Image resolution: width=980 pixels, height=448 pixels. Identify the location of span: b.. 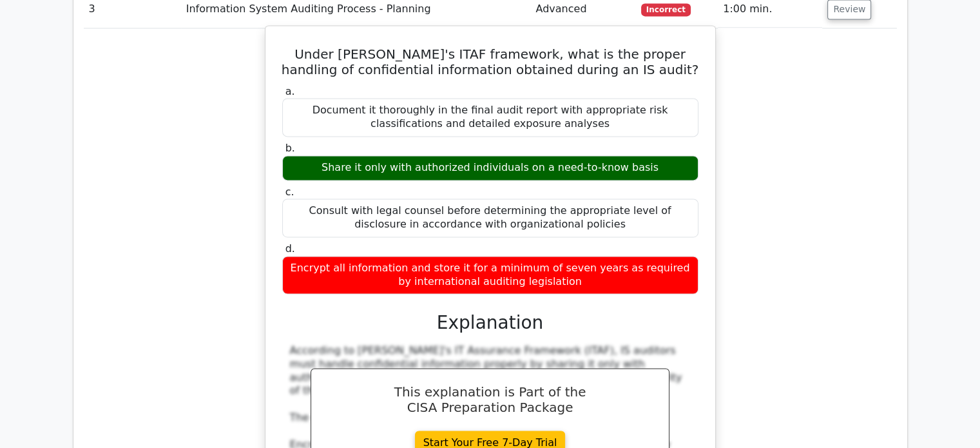
(290, 148).